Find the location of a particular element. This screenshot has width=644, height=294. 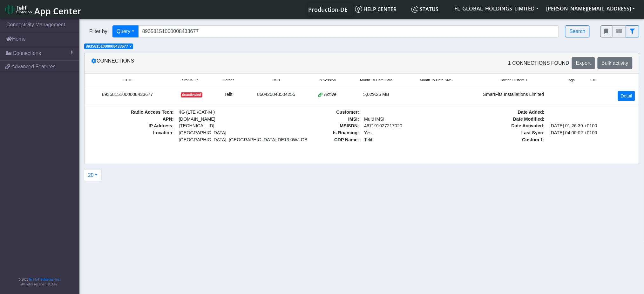

span: EID is located at coordinates (593, 80).